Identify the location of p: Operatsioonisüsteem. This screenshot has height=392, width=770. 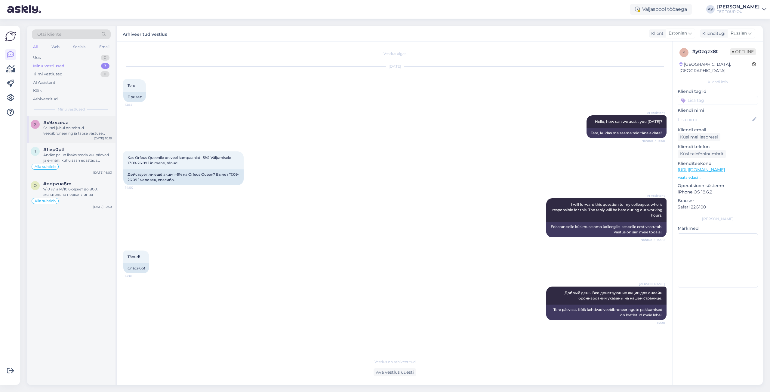
(717, 186).